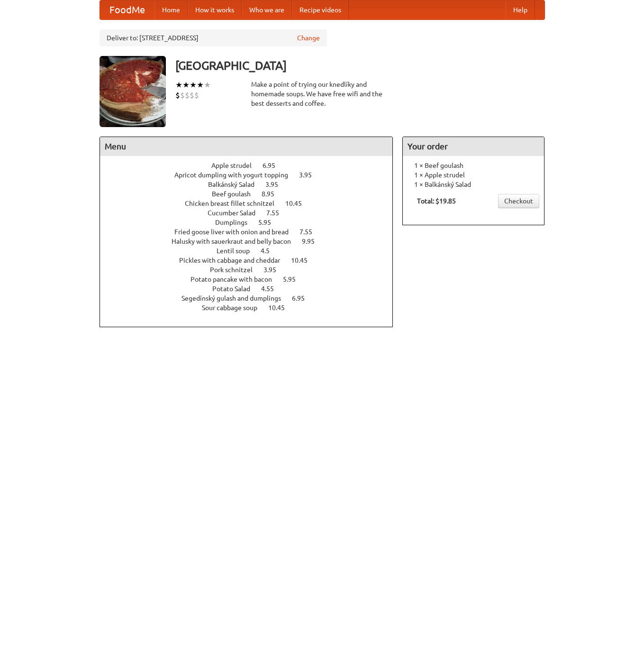 Image resolution: width=644 pixels, height=671 pixels. I want to click on span: Lentil soup, so click(238, 250).